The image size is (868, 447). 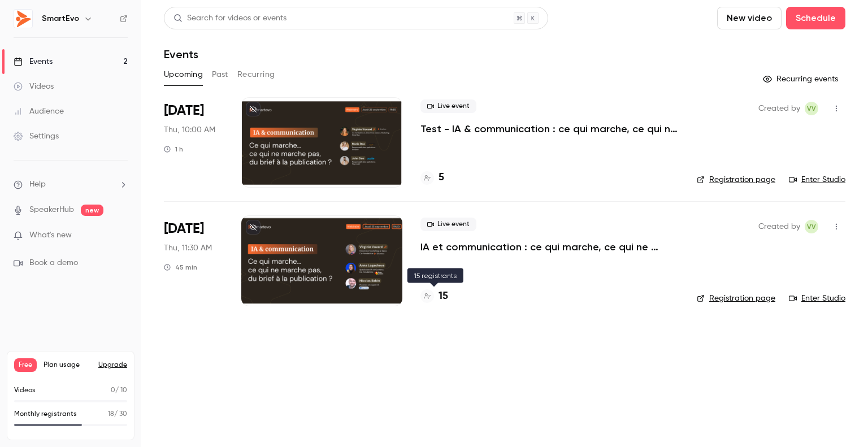 What do you see at coordinates (801, 79) in the screenshot?
I see `button: Recurring events` at bounding box center [801, 79].